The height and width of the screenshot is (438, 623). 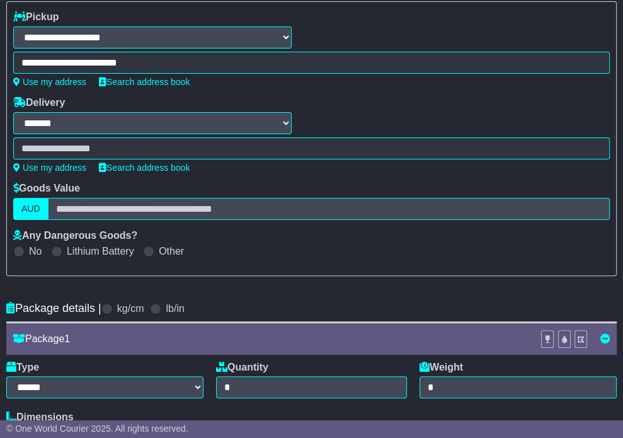 What do you see at coordinates (35, 251) in the screenshot?
I see `label: No` at bounding box center [35, 251].